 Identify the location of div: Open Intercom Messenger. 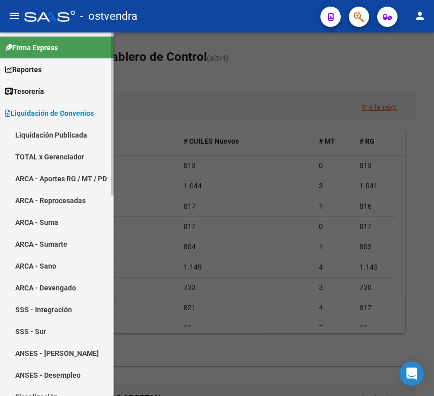
(412, 373).